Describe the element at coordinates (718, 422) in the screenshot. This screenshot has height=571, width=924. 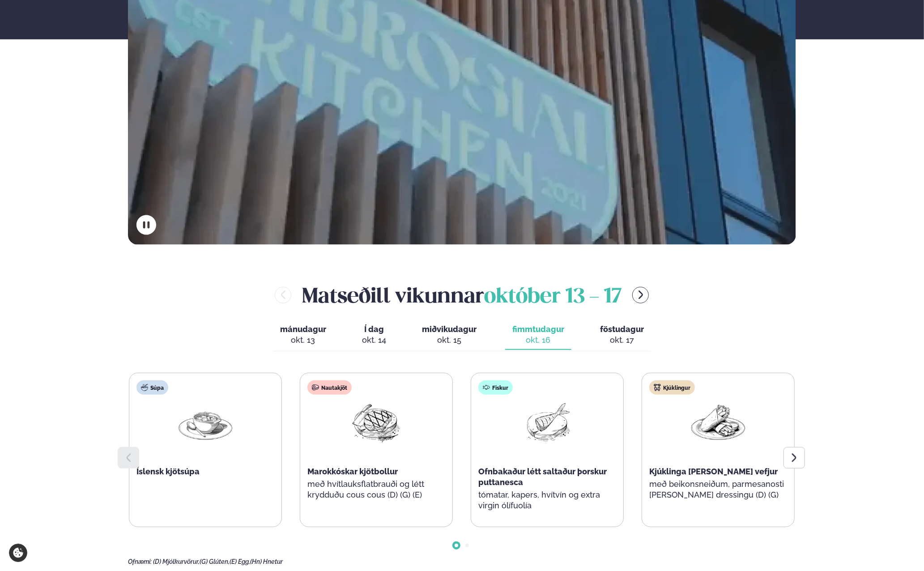
I see `img: Wraps.png` at that location.